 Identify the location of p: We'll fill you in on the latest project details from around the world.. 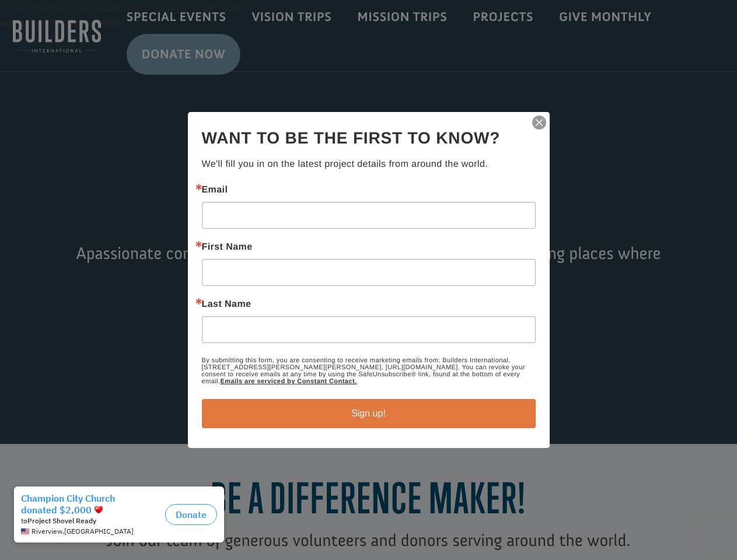
(369, 164).